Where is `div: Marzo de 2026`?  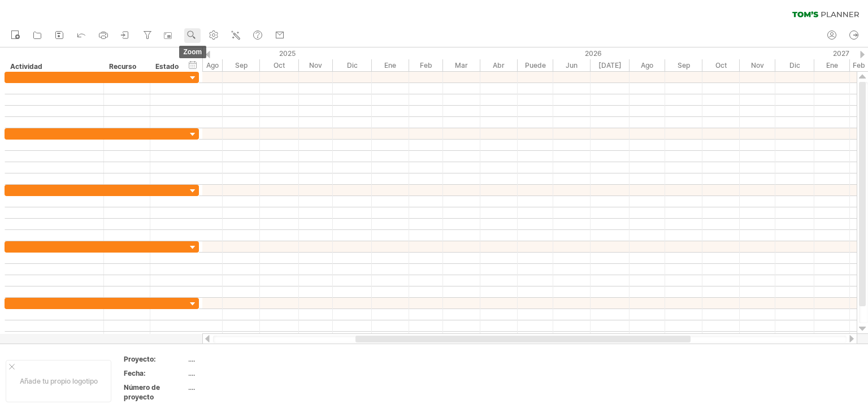
div: Marzo de 2026 is located at coordinates (462, 65).